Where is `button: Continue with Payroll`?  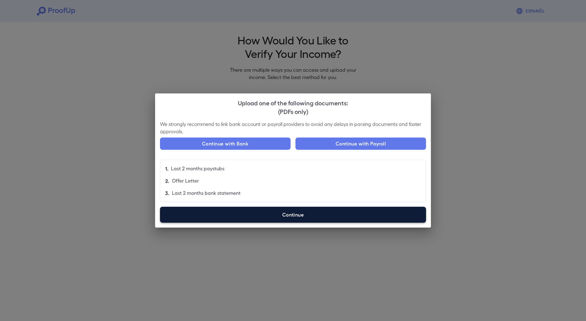
button: Continue with Payroll is located at coordinates (360, 144).